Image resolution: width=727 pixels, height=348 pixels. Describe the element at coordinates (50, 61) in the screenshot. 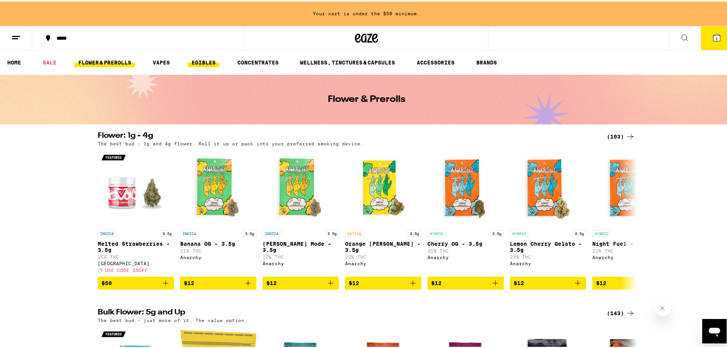

I see `a: SALE` at that location.